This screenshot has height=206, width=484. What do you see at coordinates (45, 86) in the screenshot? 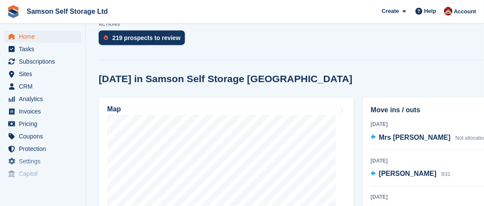
I see `span: CRM` at bounding box center [45, 86].